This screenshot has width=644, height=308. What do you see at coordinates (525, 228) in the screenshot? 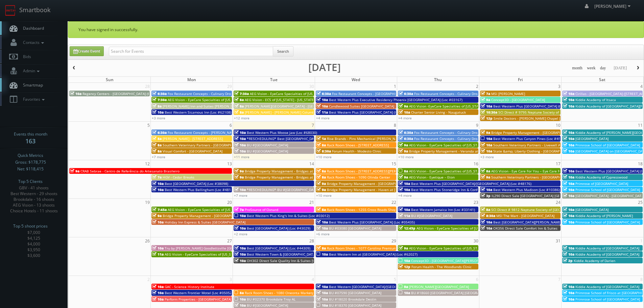
I see `span: OK356 Direct Sale Comfort Inn & Suites` at bounding box center [525, 228].